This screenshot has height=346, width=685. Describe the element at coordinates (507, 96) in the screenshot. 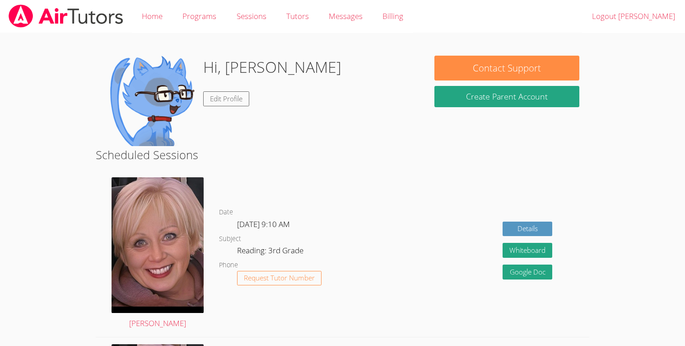

I see `button: Create Parent Account` at that location.